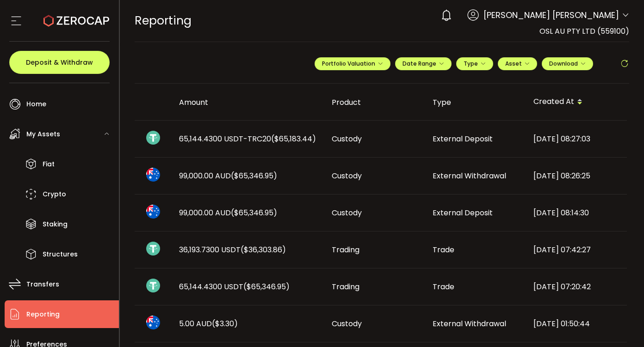 Image resolution: width=644 pixels, height=347 pixels. Describe the element at coordinates (517, 64) in the screenshot. I see `button: Asset` at that location.